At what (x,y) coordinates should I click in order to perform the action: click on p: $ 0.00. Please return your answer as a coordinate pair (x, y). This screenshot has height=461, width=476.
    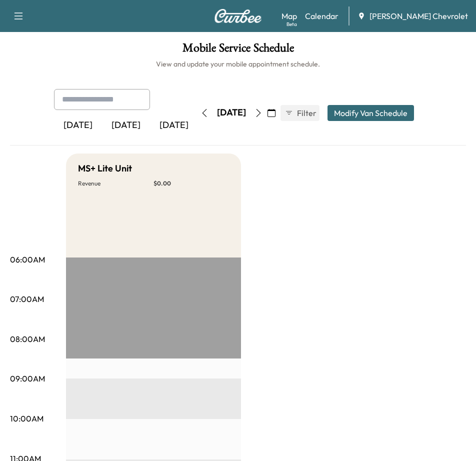
    Looking at the image, I should click on (191, 184).